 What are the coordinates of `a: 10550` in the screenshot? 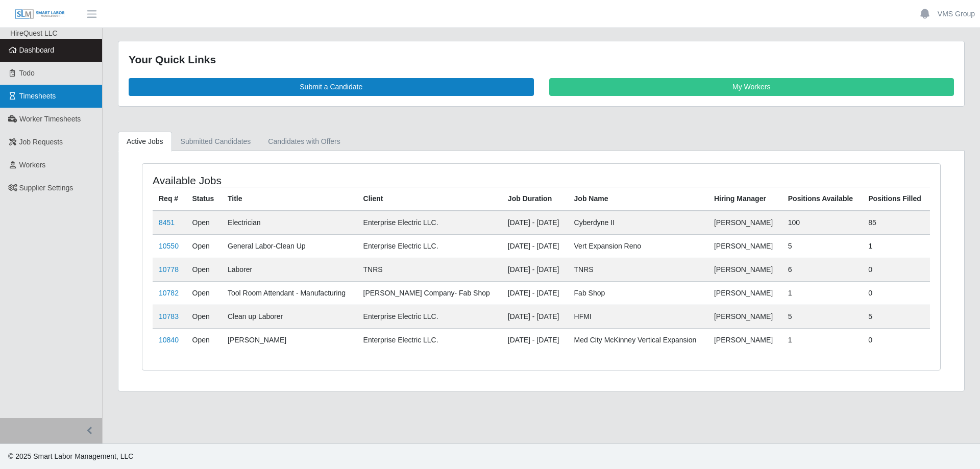 It's located at (169, 246).